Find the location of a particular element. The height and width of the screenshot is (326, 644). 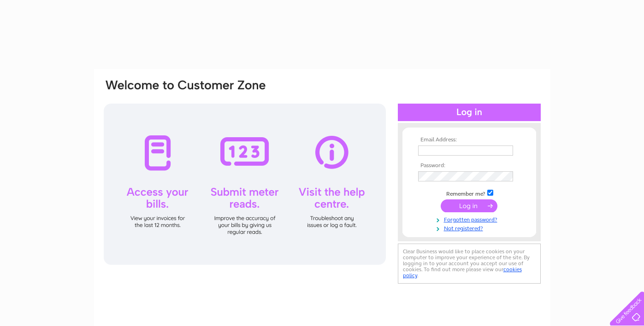

a: Not registered? is located at coordinates (470, 227).